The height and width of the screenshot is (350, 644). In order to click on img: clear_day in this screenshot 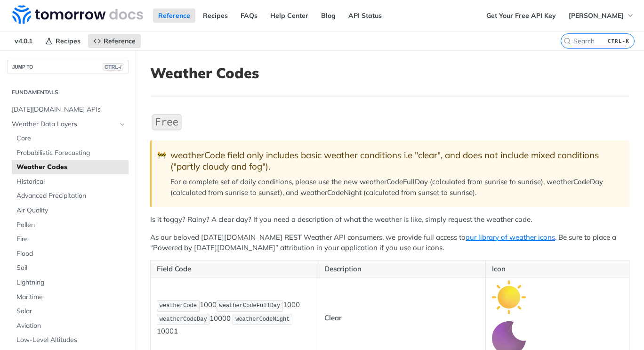, I will do `click(509, 297)`.